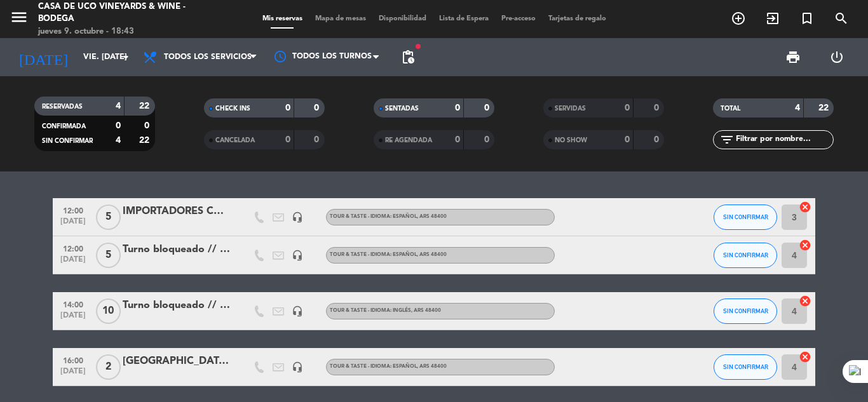  Describe the element at coordinates (419, 46) in the screenshot. I see `span: fiber_manual_record` at that location.